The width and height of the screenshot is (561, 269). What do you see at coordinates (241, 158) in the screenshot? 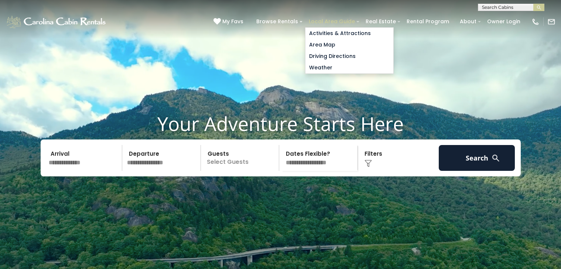
I see `p: Select Guests` at bounding box center [241, 158].